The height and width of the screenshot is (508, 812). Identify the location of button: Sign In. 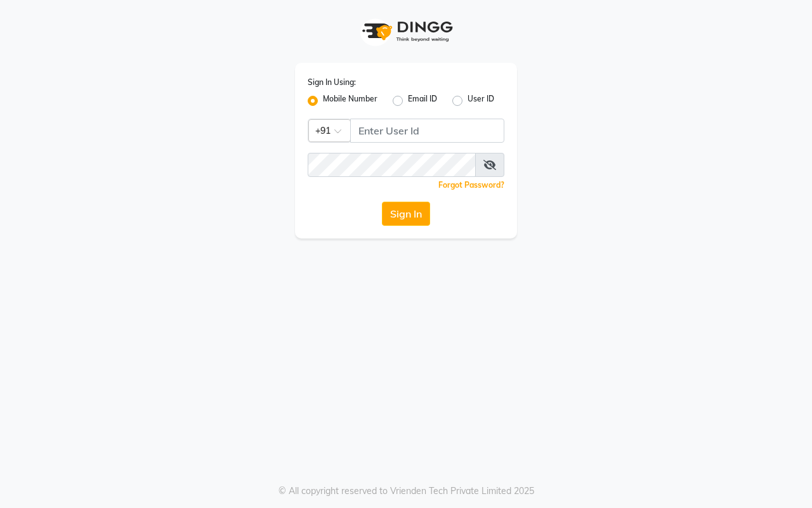
(406, 213).